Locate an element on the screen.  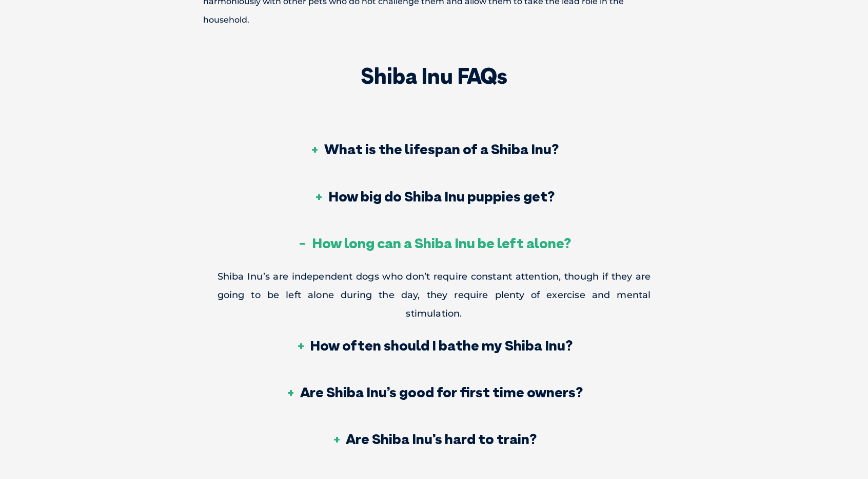
h3: How often should I bathe my Shiba Inu? is located at coordinates (434, 345).